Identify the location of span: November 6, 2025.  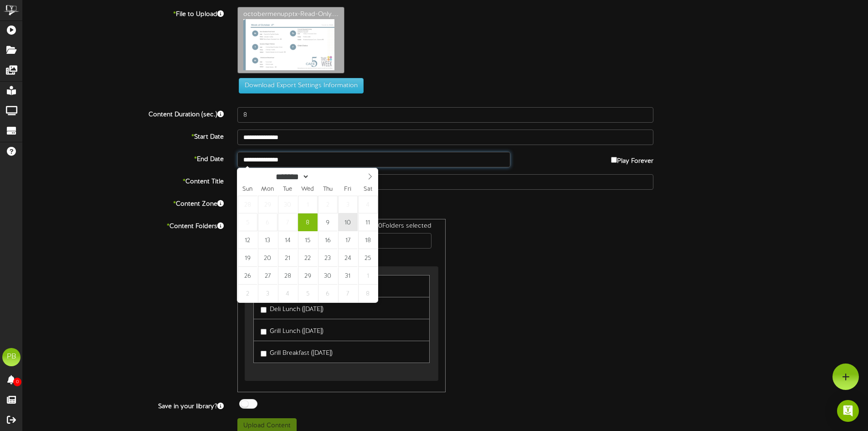
(327, 293).